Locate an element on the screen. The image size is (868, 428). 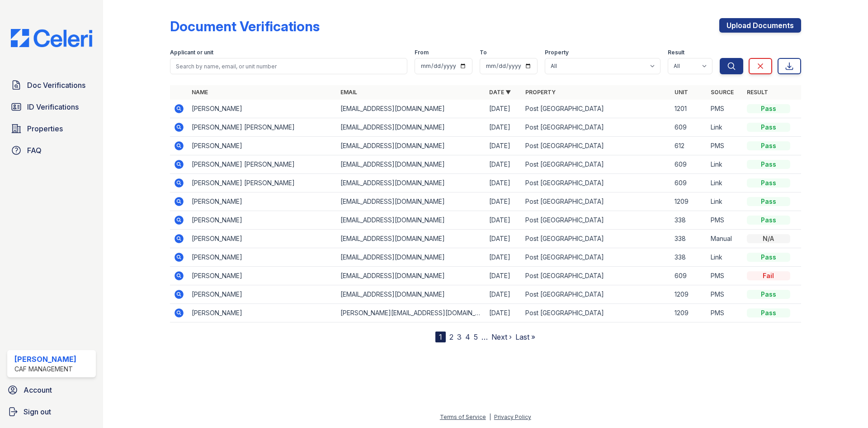
a: 3 is located at coordinates (459, 337).